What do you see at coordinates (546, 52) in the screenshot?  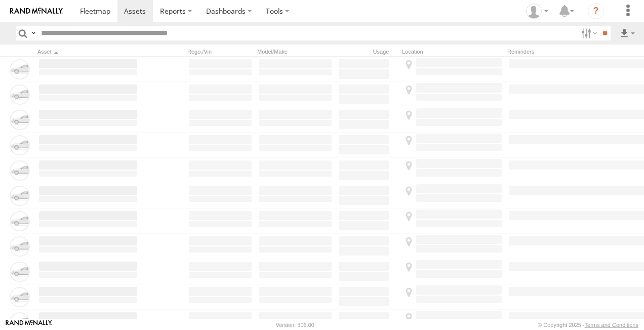 I see `div: Reminders` at bounding box center [546, 52].